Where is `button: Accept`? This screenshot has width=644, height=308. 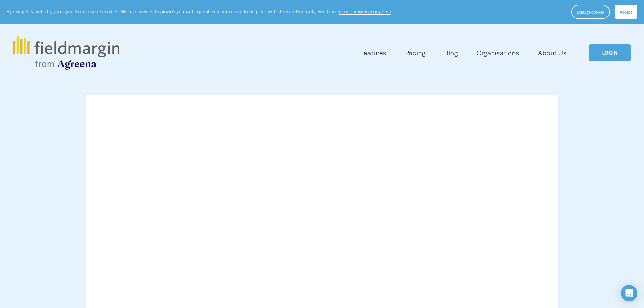
button: Accept is located at coordinates (626, 12).